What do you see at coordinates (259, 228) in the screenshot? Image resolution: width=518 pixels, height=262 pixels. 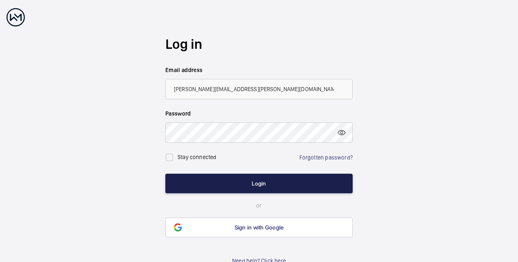 I see `span: Sign in with Google` at bounding box center [259, 228].